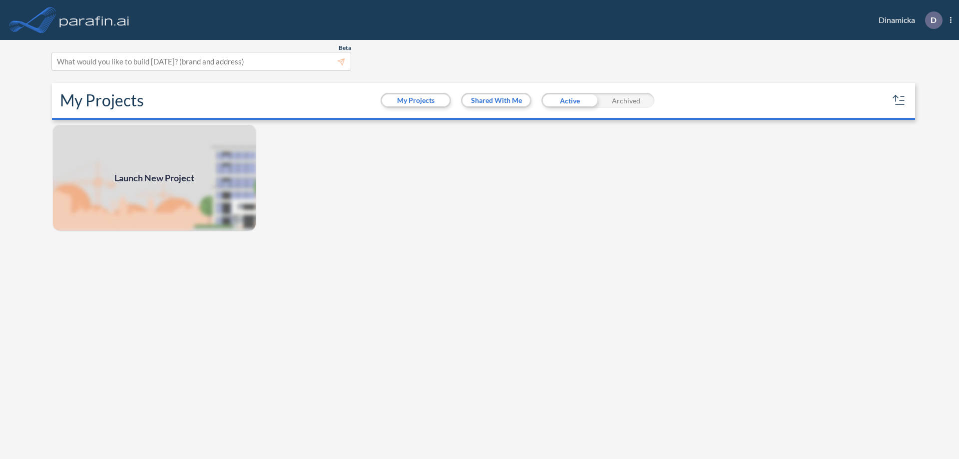 The width and height of the screenshot is (959, 459). Describe the element at coordinates (345, 48) in the screenshot. I see `span: Beta` at that location.